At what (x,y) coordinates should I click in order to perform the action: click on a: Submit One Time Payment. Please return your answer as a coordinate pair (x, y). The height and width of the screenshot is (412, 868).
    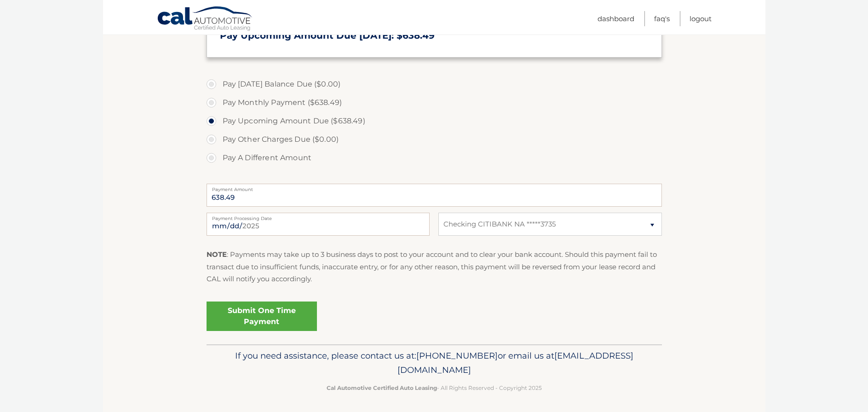
    Looking at the image, I should click on (262, 316).